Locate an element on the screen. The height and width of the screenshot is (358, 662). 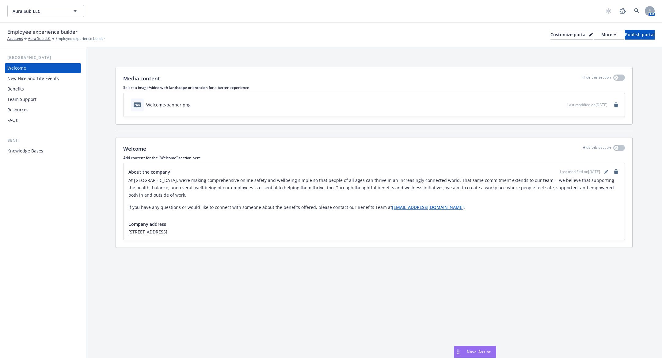
a: Welcome is located at coordinates (43, 68).